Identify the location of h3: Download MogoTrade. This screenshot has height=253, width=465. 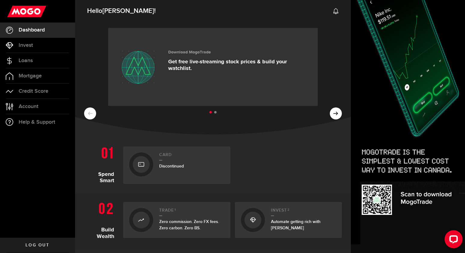
(239, 52).